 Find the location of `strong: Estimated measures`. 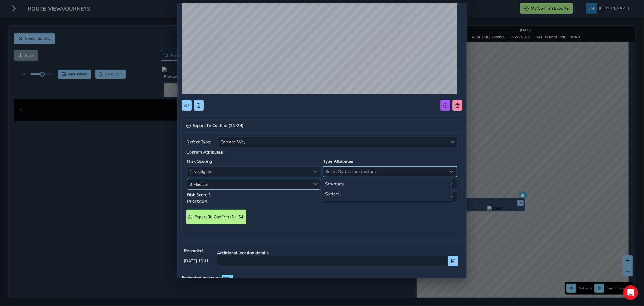

strong: Estimated measures is located at coordinates (201, 278).